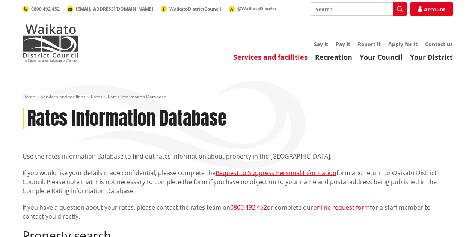 The width and height of the screenshot is (475, 237). What do you see at coordinates (341, 207) in the screenshot?
I see `a: online request form` at bounding box center [341, 207].